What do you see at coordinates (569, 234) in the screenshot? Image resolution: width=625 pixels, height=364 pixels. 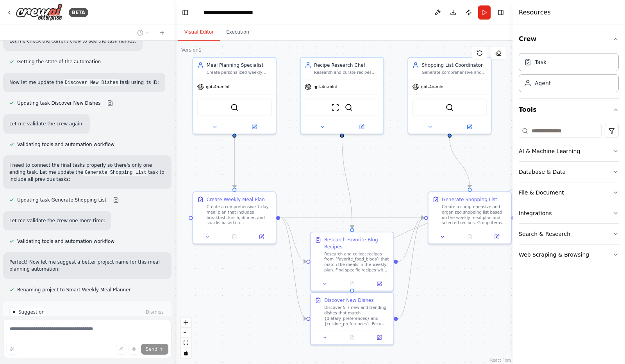 I see `button: Search & Research` at bounding box center [569, 234].